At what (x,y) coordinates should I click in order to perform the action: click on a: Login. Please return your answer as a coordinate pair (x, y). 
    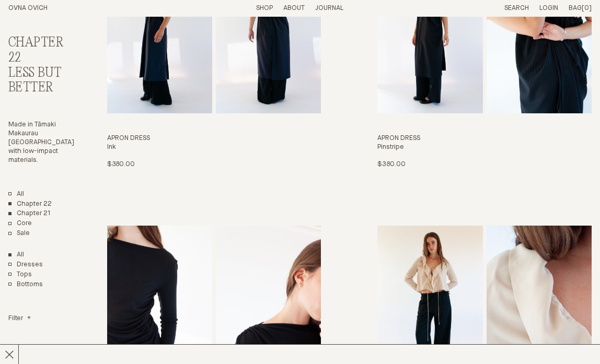
    Looking at the image, I should click on (549, 8).